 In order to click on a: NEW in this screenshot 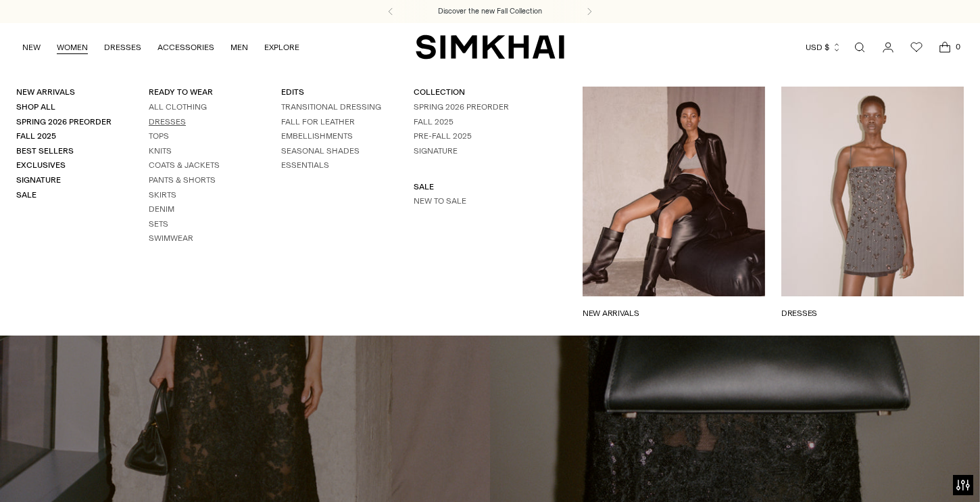, I will do `click(31, 47)`.